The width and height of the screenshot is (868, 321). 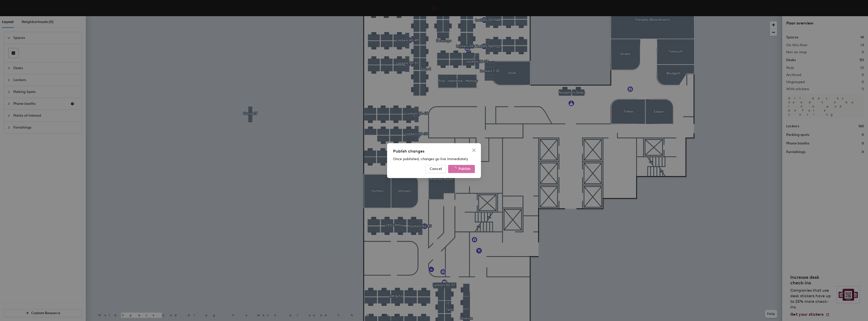 What do you see at coordinates (474, 150) in the screenshot?
I see `span: Close` at bounding box center [474, 150].